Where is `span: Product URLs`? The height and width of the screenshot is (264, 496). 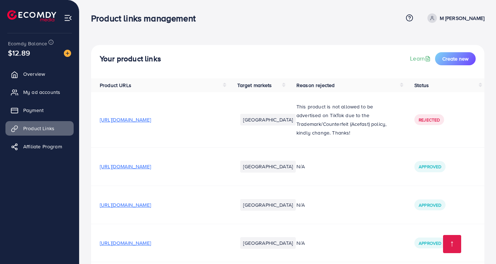
span: Product URLs is located at coordinates (115, 85).